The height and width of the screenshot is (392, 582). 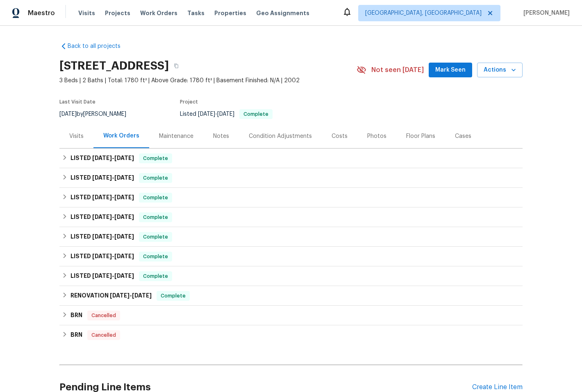 I want to click on span: Listed, so click(x=226, y=114).